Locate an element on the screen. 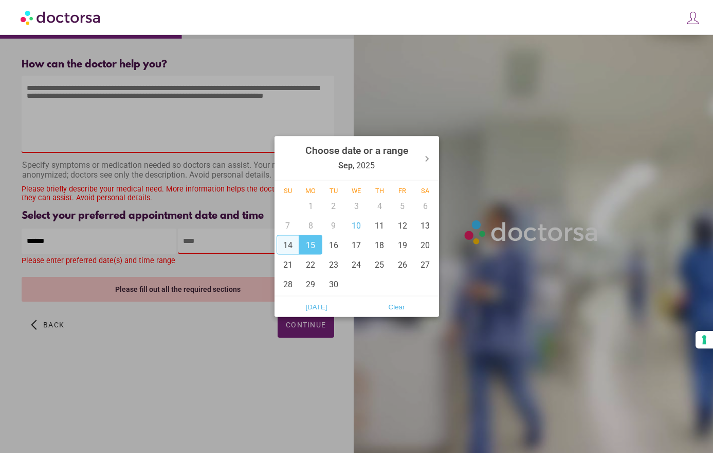  div: 27 is located at coordinates (425, 264).